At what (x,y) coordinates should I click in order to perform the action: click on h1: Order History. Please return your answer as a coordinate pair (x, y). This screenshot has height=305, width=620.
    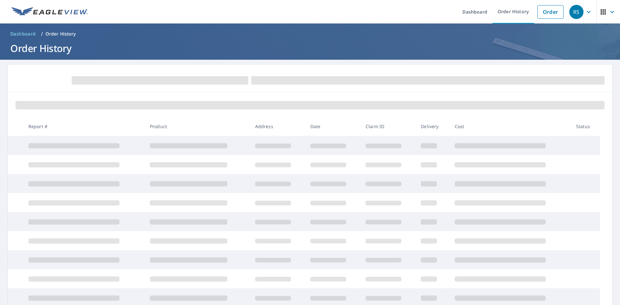
    Looking at the image, I should click on (310, 48).